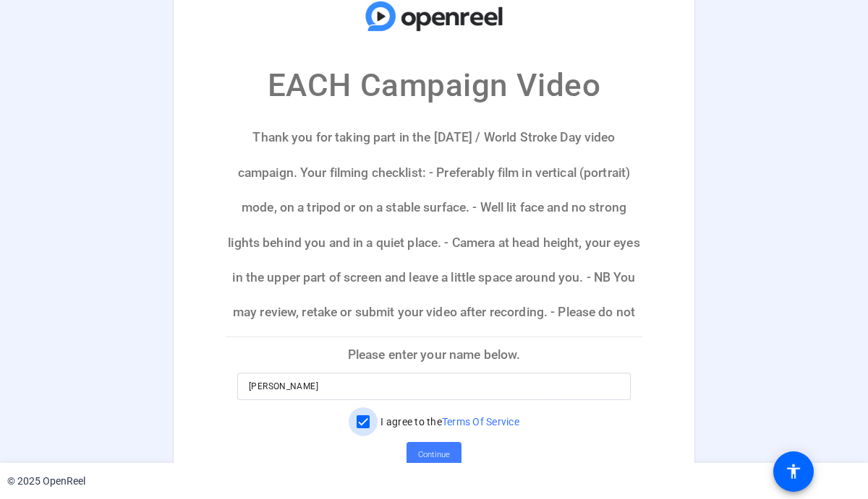  What do you see at coordinates (434, 455) in the screenshot?
I see `button: Continue` at bounding box center [434, 455].